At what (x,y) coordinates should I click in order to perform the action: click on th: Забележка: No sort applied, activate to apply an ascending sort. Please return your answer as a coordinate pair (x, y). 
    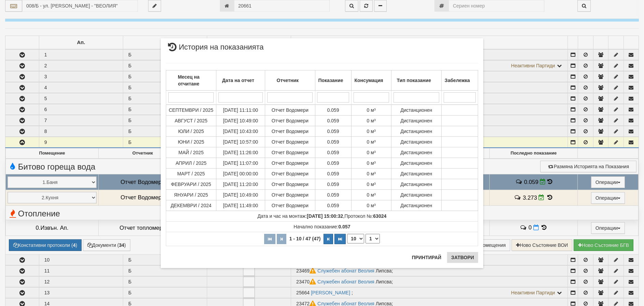
    Looking at the image, I should click on (459, 80).